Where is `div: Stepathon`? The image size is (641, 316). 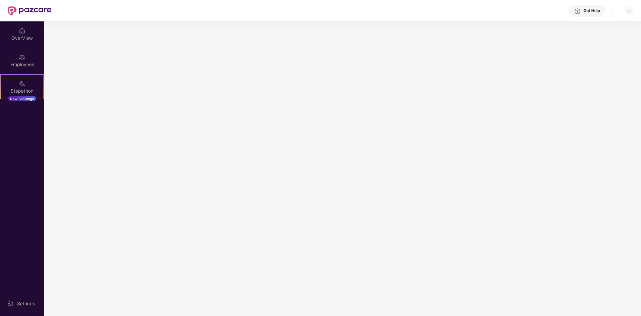 div: Stepathon is located at coordinates (22, 91).